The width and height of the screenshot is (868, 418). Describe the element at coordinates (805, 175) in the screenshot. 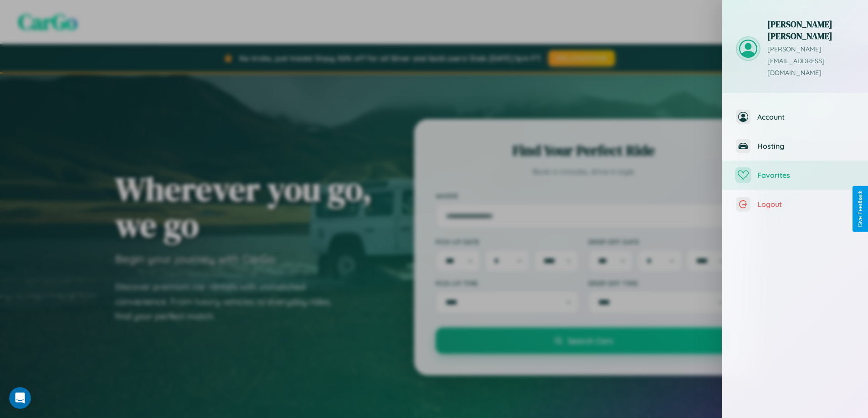

I see `span: Favorites` at that location.